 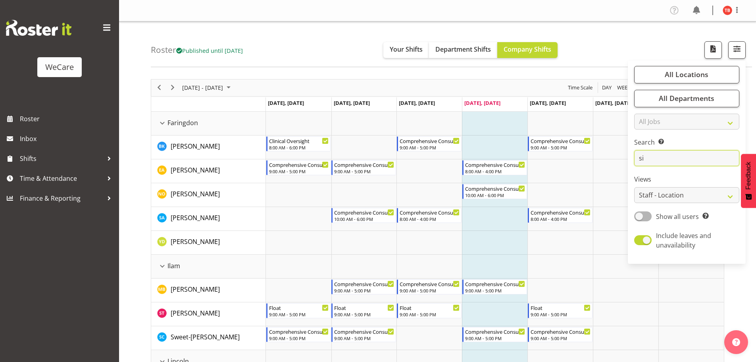 What do you see at coordinates (713, 50) in the screenshot?
I see `button: Download a PDF of the roster according to the set date range.` at bounding box center [713, 50].